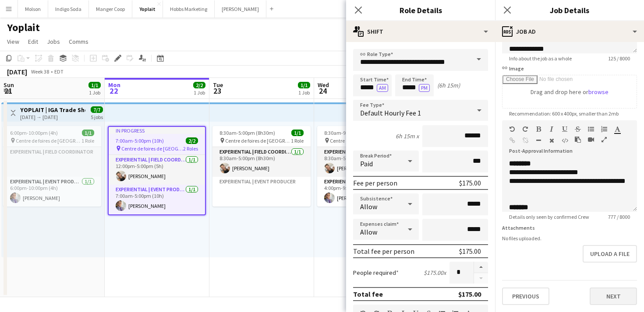 The height and width of the screenshot is (312, 644). I want to click on button: Horizontal Line, so click(538, 140).